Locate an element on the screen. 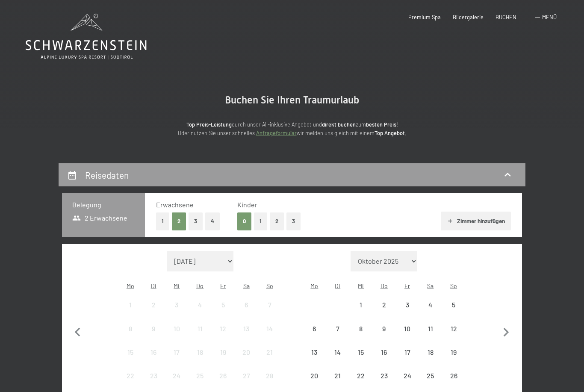  div: Sat Sep 06 2025 is located at coordinates (246, 305).